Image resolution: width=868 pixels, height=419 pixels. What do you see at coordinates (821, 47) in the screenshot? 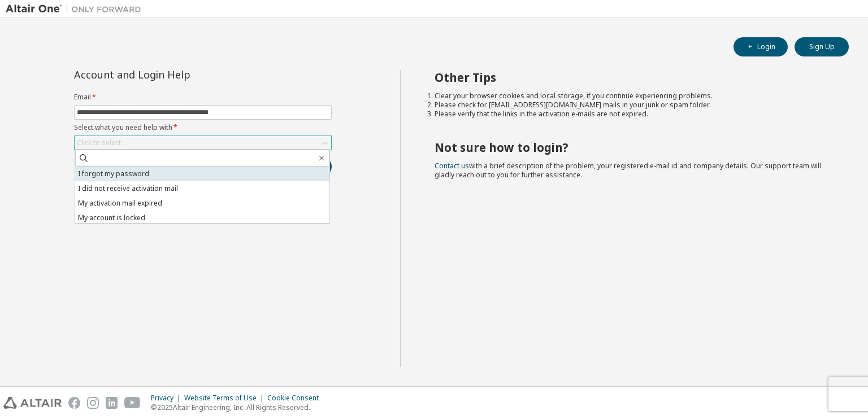
I see `button: Sign Up` at bounding box center [821, 47].